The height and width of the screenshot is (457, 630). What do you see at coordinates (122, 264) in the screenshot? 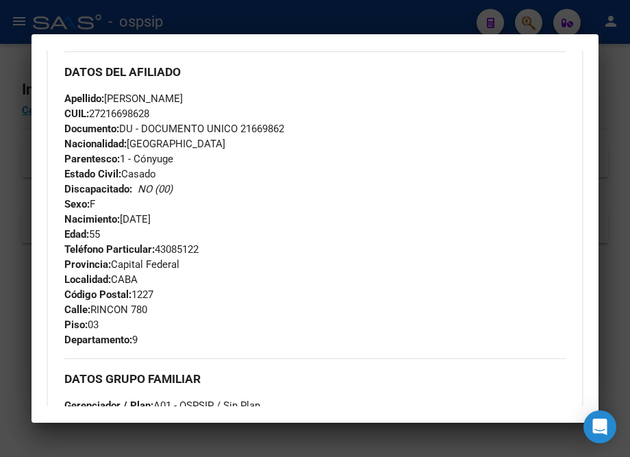
I see `span: Capital Federal` at bounding box center [122, 264].